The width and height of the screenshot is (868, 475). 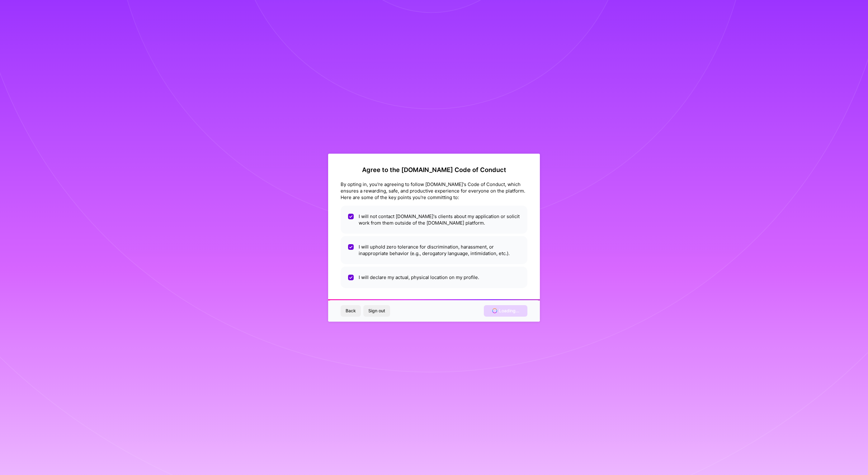 I want to click on button: Back, so click(x=351, y=311).